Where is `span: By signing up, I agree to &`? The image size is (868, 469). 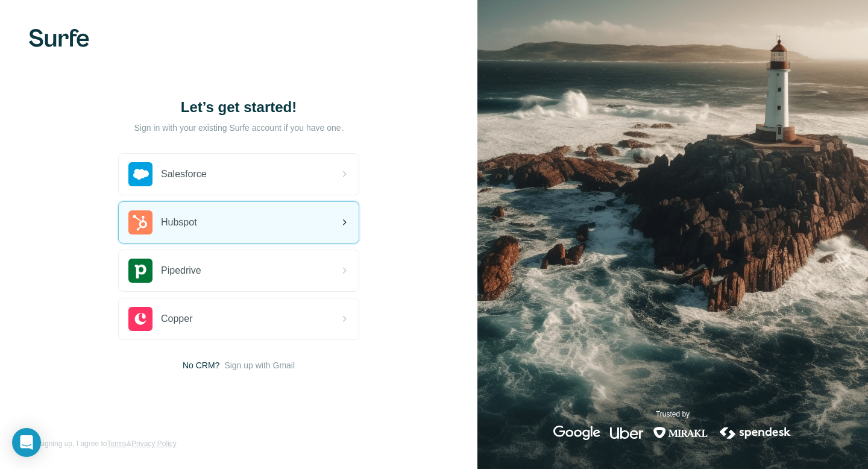 span: By signing up, I agree to & is located at coordinates (103, 443).